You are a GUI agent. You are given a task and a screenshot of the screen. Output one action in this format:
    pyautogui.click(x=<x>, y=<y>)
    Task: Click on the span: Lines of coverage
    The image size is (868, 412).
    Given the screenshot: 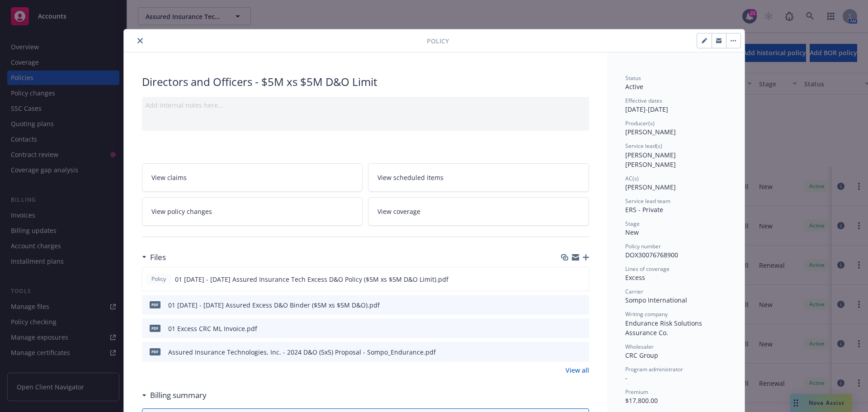 What is the action you would take?
    pyautogui.click(x=647, y=269)
    